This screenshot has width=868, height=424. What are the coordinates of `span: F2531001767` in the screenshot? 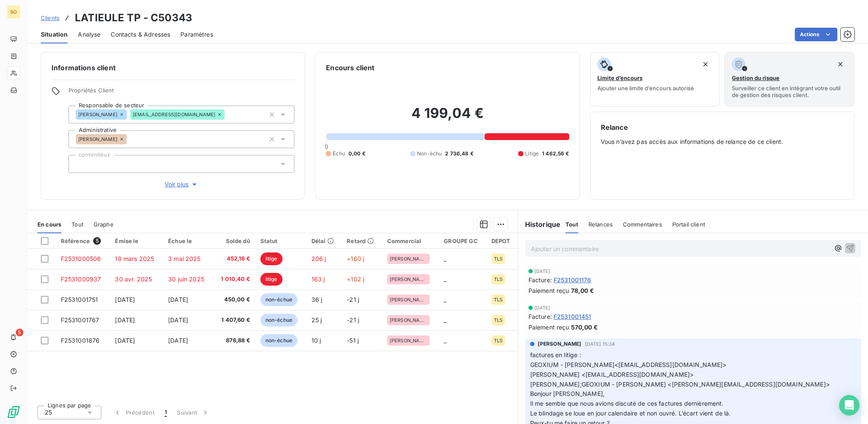 It's located at (80, 320).